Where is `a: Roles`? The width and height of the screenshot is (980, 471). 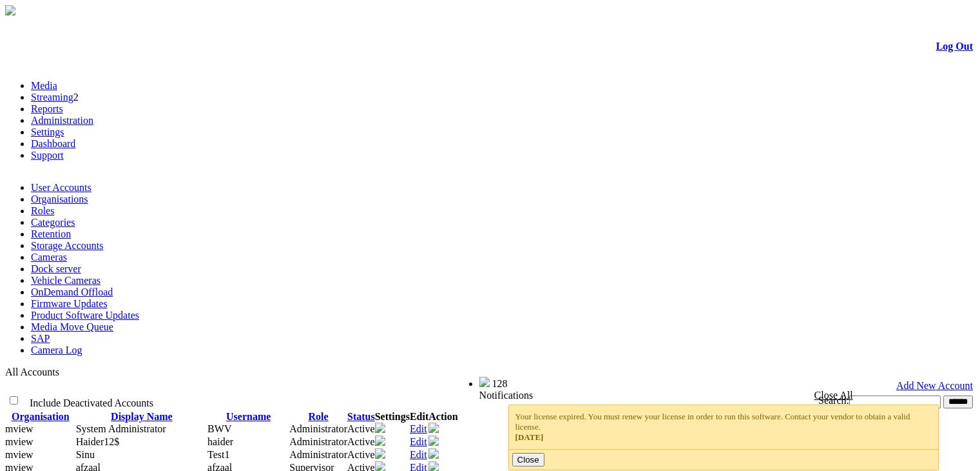 a: Roles is located at coordinates (43, 210).